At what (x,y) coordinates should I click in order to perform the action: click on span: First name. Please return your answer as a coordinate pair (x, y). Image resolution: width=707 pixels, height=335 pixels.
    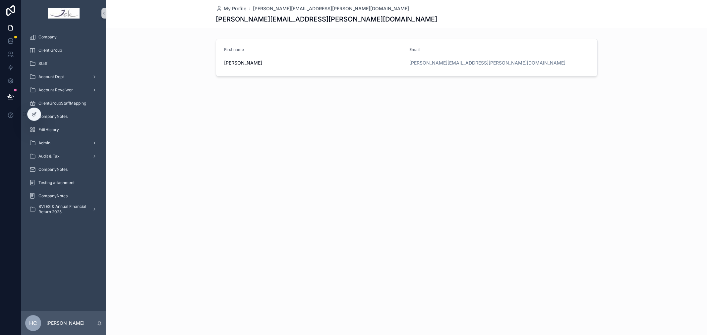
    Looking at the image, I should click on (234, 49).